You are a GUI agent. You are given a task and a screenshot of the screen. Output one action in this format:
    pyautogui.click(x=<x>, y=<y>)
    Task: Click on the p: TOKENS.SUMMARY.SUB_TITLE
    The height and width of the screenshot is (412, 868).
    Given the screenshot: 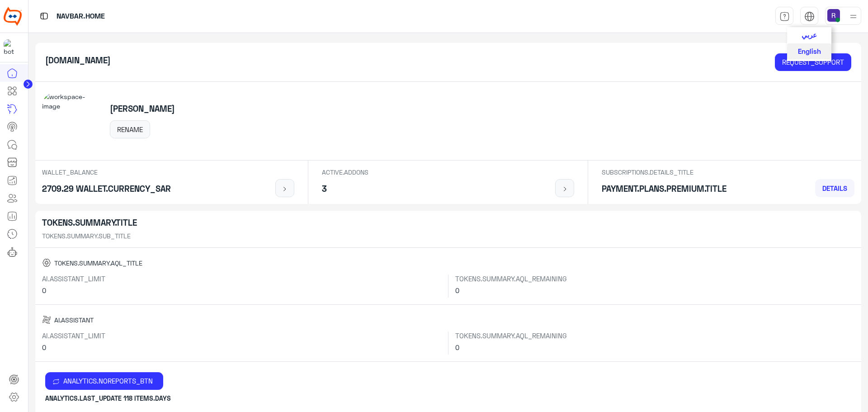 What is the action you would take?
    pyautogui.click(x=449, y=235)
    